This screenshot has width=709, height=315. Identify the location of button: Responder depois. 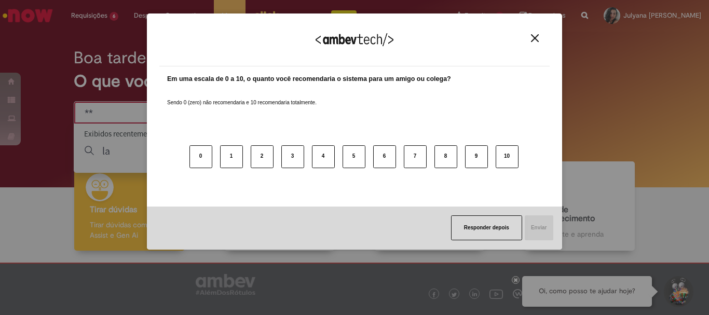
(487, 228).